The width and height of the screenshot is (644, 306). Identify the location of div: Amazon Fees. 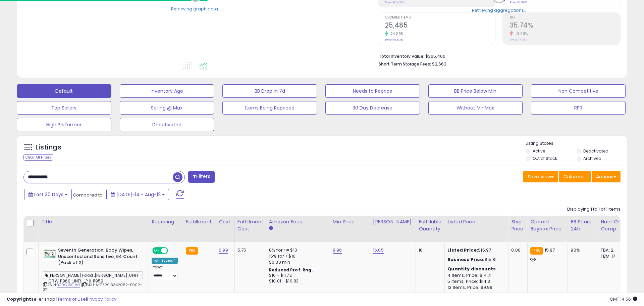
(298, 222).